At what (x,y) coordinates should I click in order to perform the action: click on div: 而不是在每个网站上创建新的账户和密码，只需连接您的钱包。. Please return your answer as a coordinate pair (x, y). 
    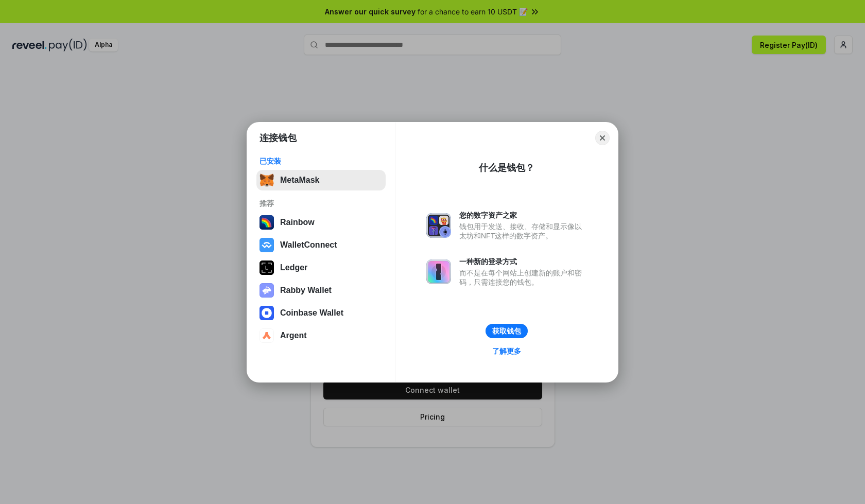
    Looking at the image, I should click on (523, 277).